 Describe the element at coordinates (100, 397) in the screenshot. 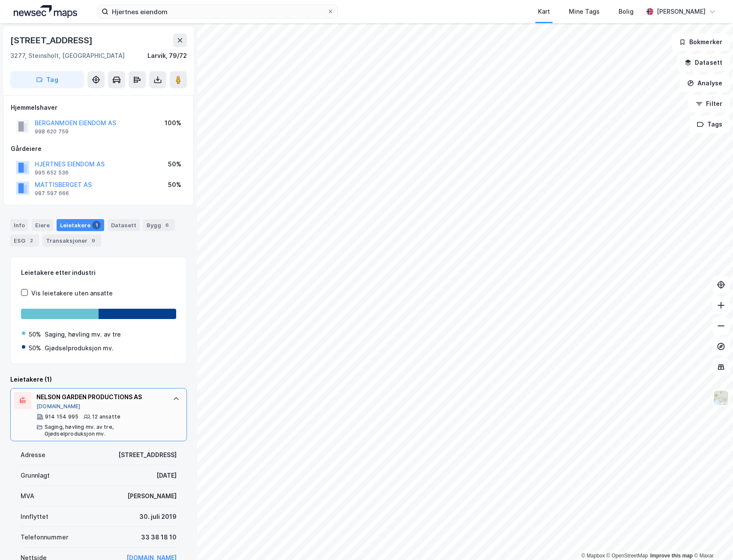

I see `div: NELSON GARDEN PRODUCTIONS AS` at that location.